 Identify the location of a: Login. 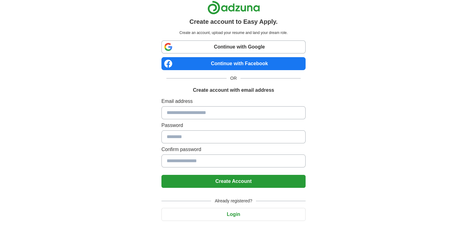
(233, 214).